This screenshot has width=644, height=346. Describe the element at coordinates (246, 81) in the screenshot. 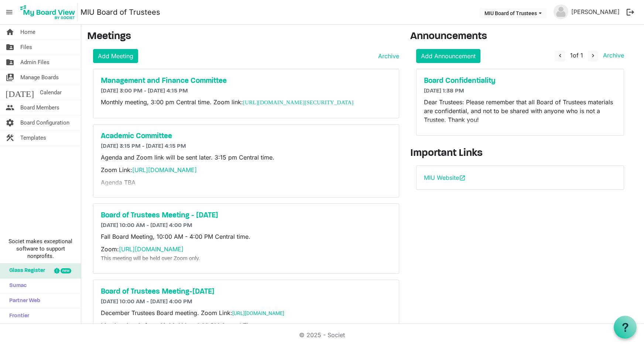

I see `a: Management and Finance Committee` at that location.